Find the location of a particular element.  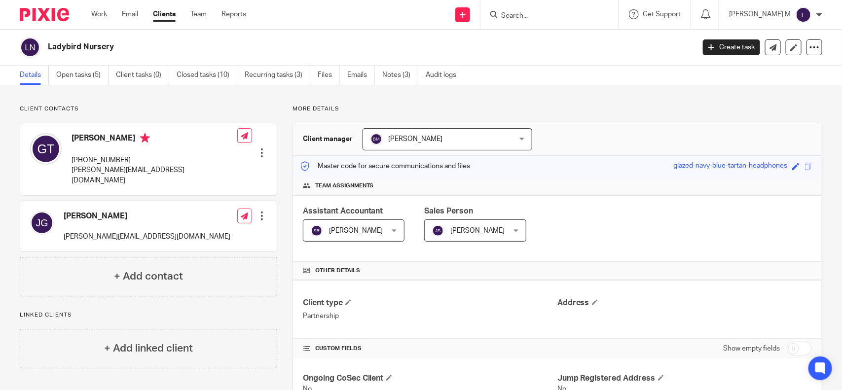

h2: Ladybird Nursery is located at coordinates (304, 47).